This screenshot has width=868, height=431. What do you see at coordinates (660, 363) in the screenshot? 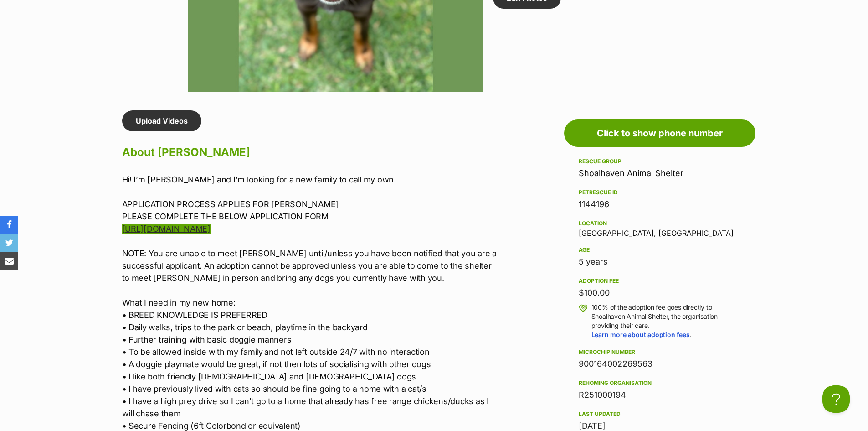
I see `div: 900164002269563` at bounding box center [660, 363].